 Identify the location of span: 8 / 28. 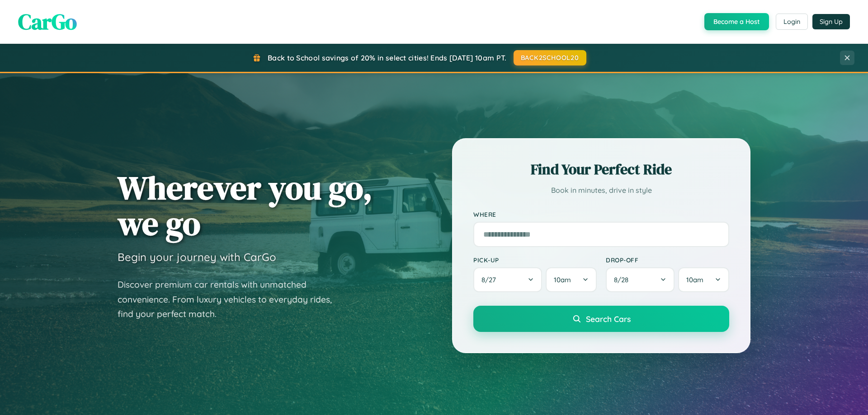
(624, 280).